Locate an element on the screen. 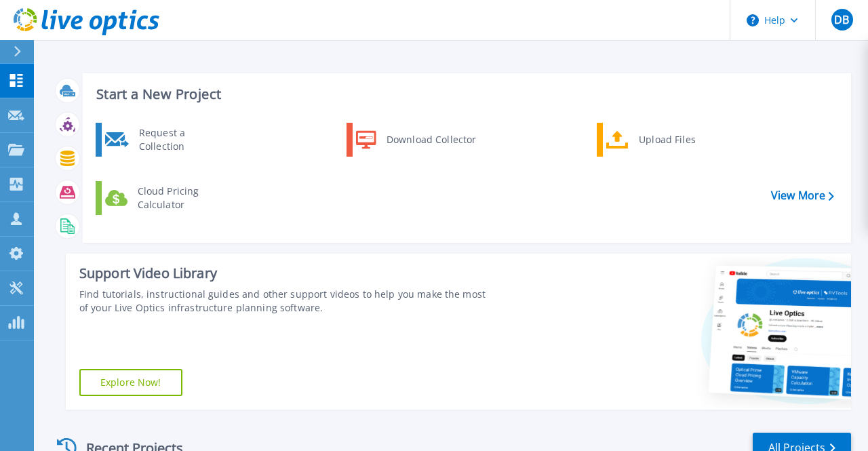  a: Upload Files is located at coordinates (666, 140).